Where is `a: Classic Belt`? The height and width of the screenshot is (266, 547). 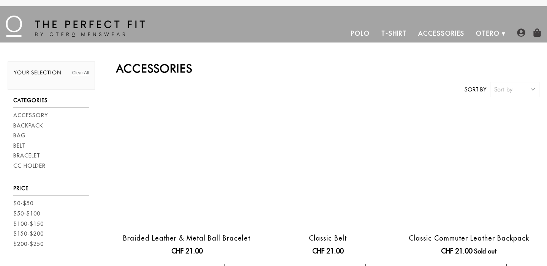
a: Classic Belt is located at coordinates (328, 238).